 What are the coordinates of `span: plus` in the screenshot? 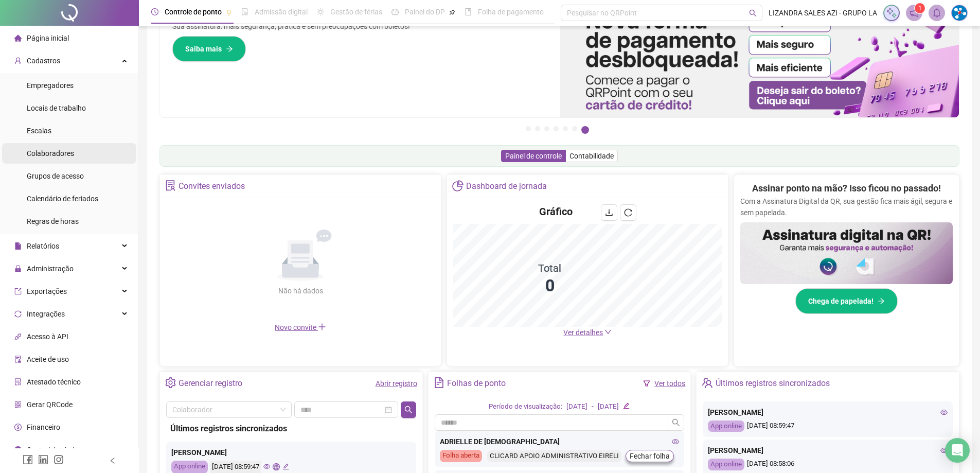 It's located at (322, 327).